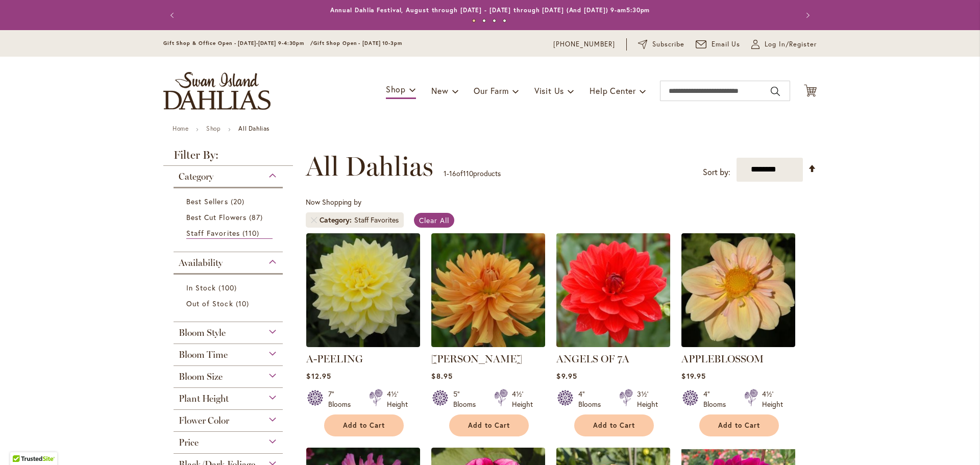 The image size is (980, 465). What do you see at coordinates (213, 233) in the screenshot?
I see `span: Staff Favorites` at bounding box center [213, 233].